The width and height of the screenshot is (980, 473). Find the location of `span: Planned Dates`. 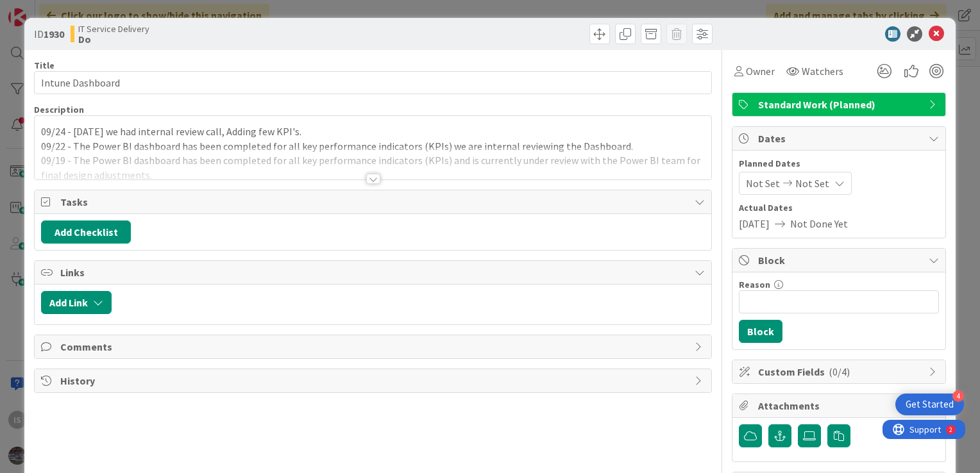

span: Planned Dates is located at coordinates (839, 164).